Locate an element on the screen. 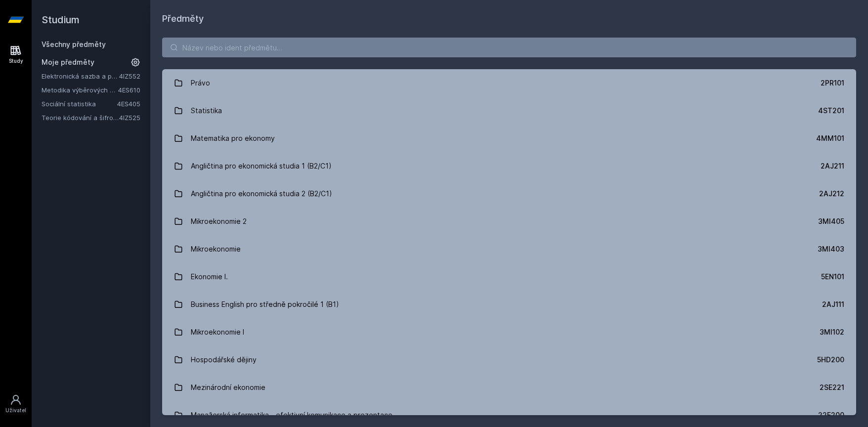 The width and height of the screenshot is (868, 427). div: Business English pro středně pokročilé 1 (B1) is located at coordinates (265, 305).